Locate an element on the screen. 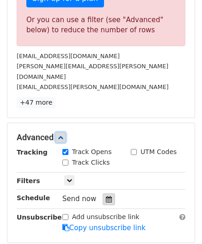 The image size is (202, 244). label: UTM Codes is located at coordinates (158, 152).